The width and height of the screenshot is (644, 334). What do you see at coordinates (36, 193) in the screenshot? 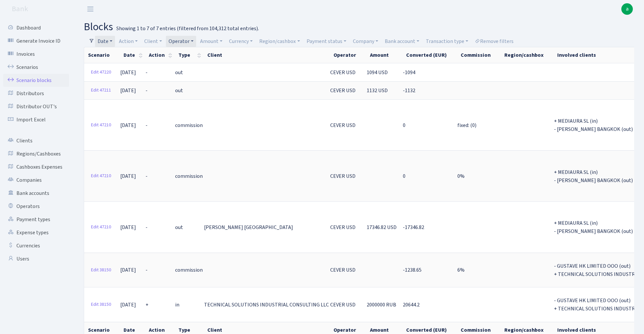
I see `a: Bank accounts` at bounding box center [36, 193].